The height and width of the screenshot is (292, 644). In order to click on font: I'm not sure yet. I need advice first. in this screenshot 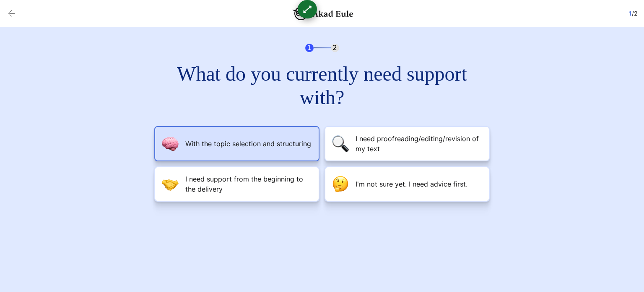, I will do `click(411, 184)`.